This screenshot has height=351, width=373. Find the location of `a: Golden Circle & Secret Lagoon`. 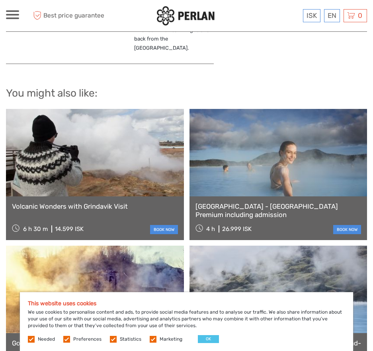

a: Golden Circle & Secret Lagoon is located at coordinates (95, 343).